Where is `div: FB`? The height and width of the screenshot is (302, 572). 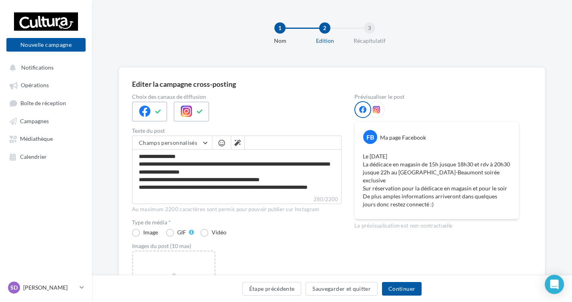
div: FB is located at coordinates (370, 137).